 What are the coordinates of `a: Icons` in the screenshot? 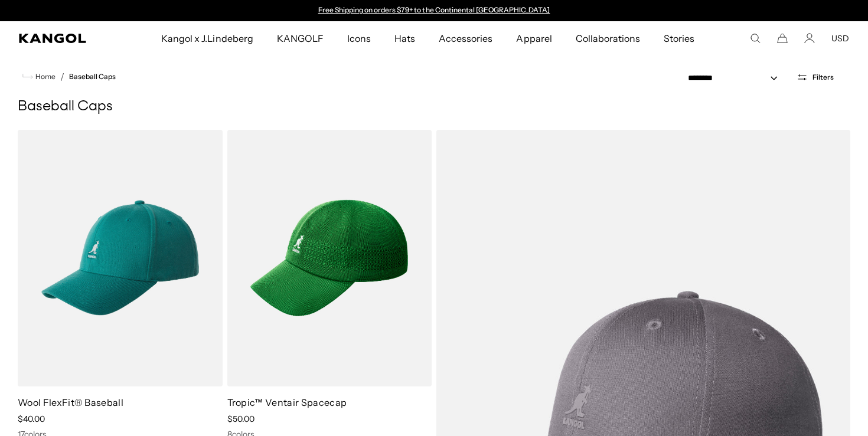 It's located at (359, 39).